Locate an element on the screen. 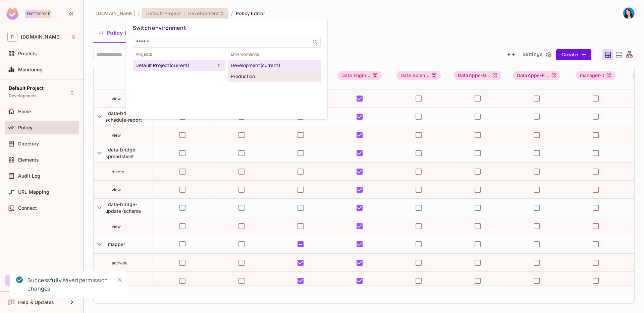  span: Environments is located at coordinates (275, 54).